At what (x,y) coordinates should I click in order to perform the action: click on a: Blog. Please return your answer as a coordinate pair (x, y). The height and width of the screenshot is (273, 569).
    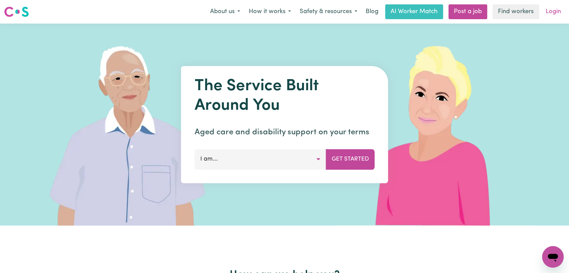
    Looking at the image, I should click on (372, 12).